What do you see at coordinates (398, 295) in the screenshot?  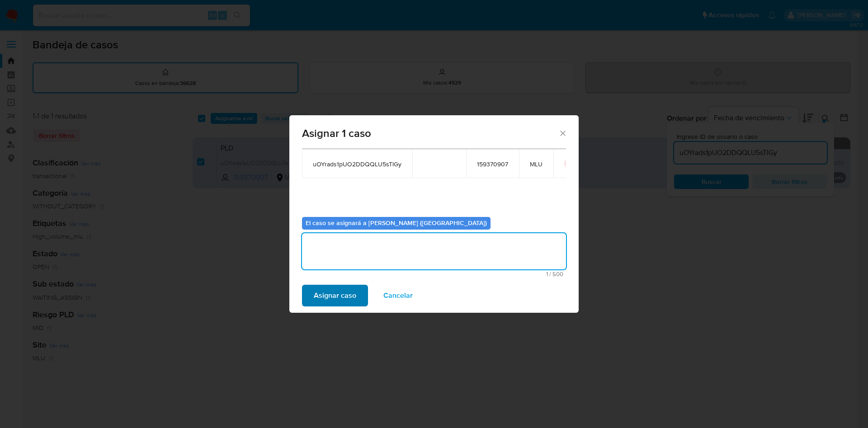 I see `button: Cancelar` at bounding box center [398, 295].